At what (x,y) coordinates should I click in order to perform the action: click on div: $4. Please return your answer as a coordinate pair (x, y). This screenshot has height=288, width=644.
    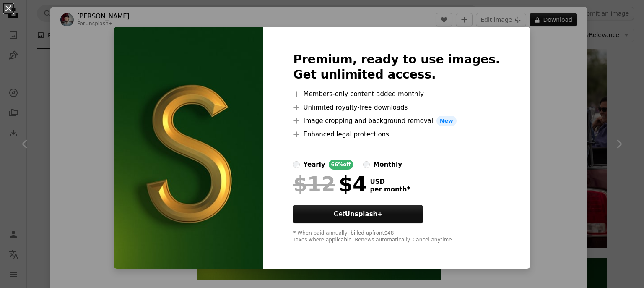
    Looking at the image, I should click on (330, 184).